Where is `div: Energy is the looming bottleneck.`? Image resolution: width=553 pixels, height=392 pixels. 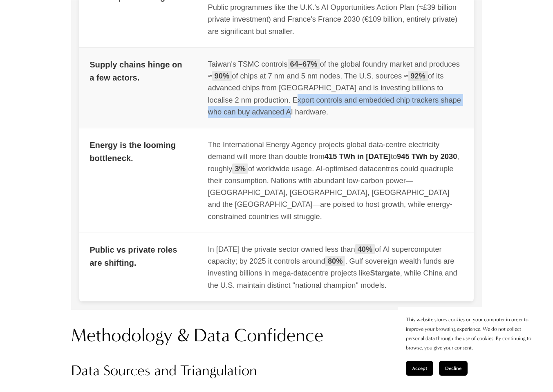
div: Energy is the looming bottleneck. is located at coordinates (138, 152).